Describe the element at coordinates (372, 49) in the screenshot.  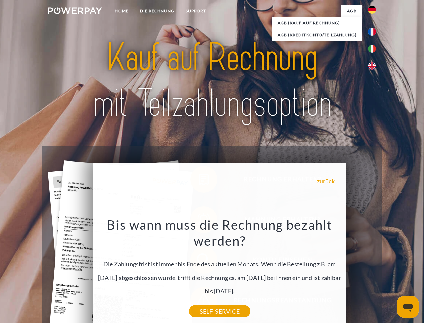
I see `img: it` at that location.